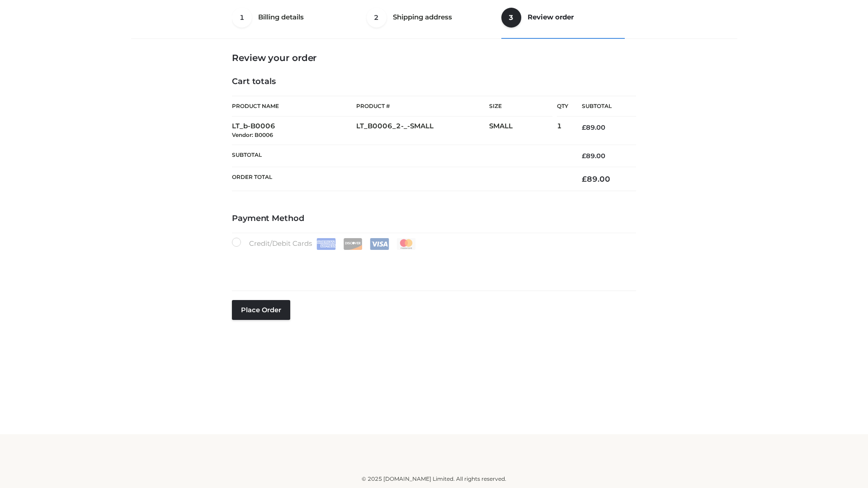 The image size is (868, 488). What do you see at coordinates (294, 106) in the screenshot?
I see `th: Product Name` at bounding box center [294, 106].